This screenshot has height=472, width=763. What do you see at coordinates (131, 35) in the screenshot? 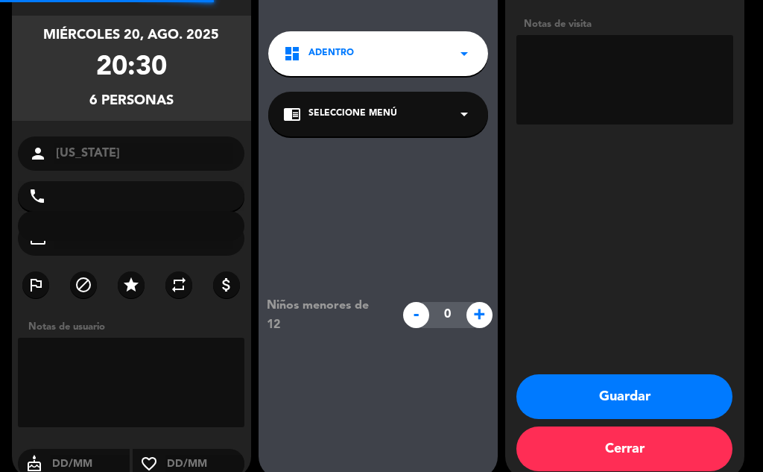
I see `div: miércoles 20, ago. 2025` at bounding box center [131, 35].